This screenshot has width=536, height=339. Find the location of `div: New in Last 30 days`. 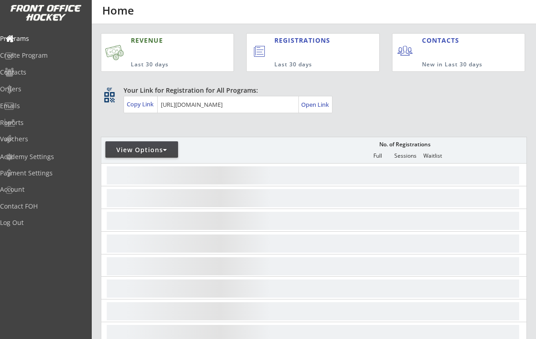

div: New in Last 30 days is located at coordinates (452, 65).